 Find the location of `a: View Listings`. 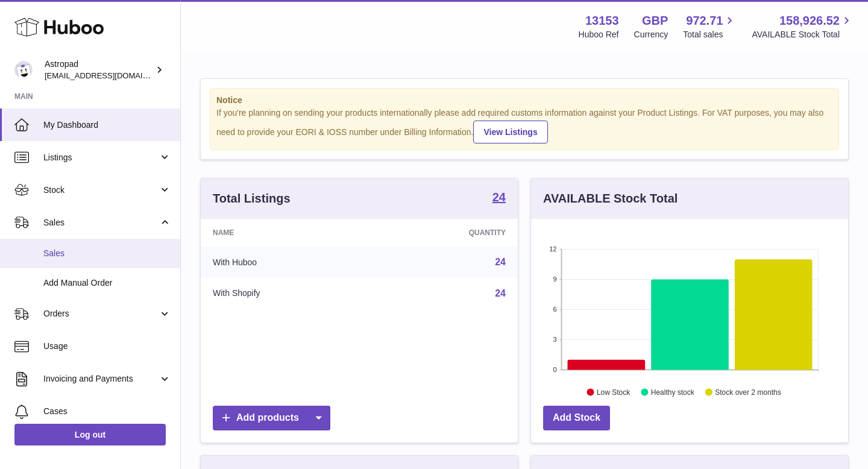

a: View Listings is located at coordinates (510, 132).